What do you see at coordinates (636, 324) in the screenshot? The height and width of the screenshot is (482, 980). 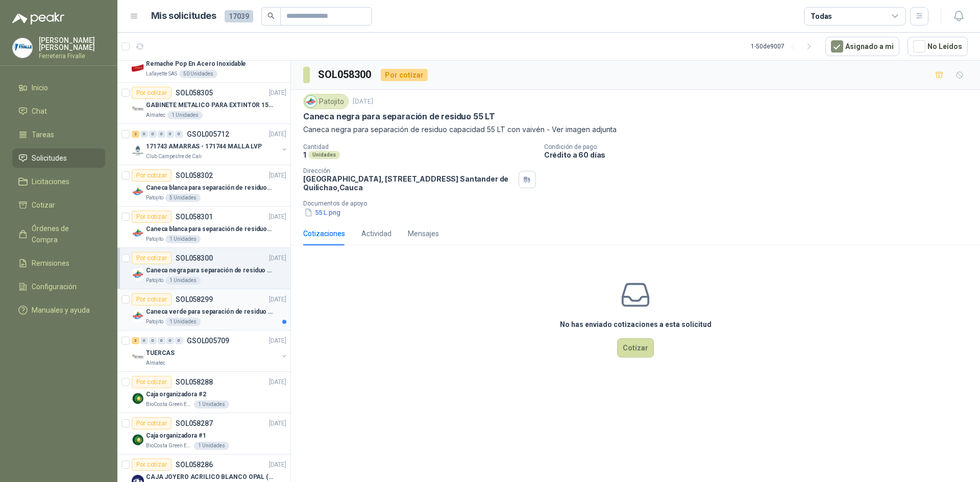 I see `h3: No has enviado cotizaciones a esta solicitud` at bounding box center [636, 324].